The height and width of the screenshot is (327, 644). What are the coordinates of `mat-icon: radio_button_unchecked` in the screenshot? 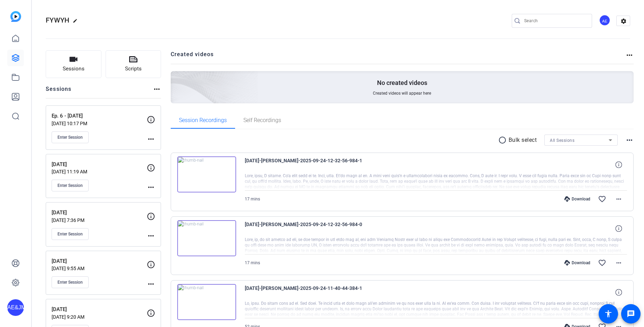 It's located at (503, 140).